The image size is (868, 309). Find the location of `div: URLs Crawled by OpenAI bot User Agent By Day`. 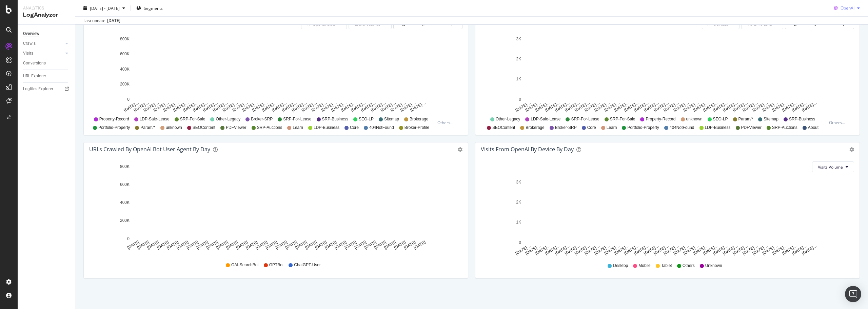

div: URLs Crawled by OpenAI bot User Agent By Day is located at coordinates (150, 149).